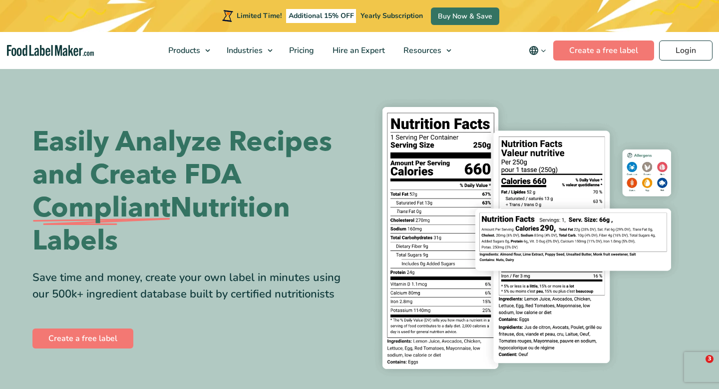 This screenshot has width=719, height=389. Describe the element at coordinates (422, 50) in the screenshot. I see `span: Resources` at that location.